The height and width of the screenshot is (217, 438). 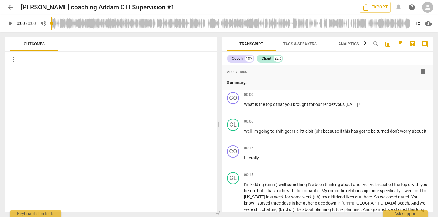 I want to click on span: three, so click(x=276, y=203).